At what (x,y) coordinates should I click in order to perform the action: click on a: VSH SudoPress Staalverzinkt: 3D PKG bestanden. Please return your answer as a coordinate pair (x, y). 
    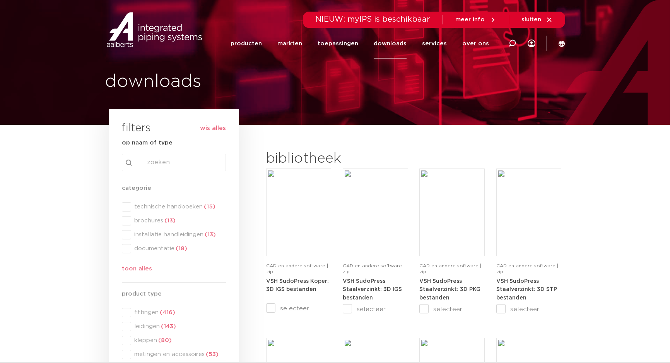
    Looking at the image, I should click on (450, 289).